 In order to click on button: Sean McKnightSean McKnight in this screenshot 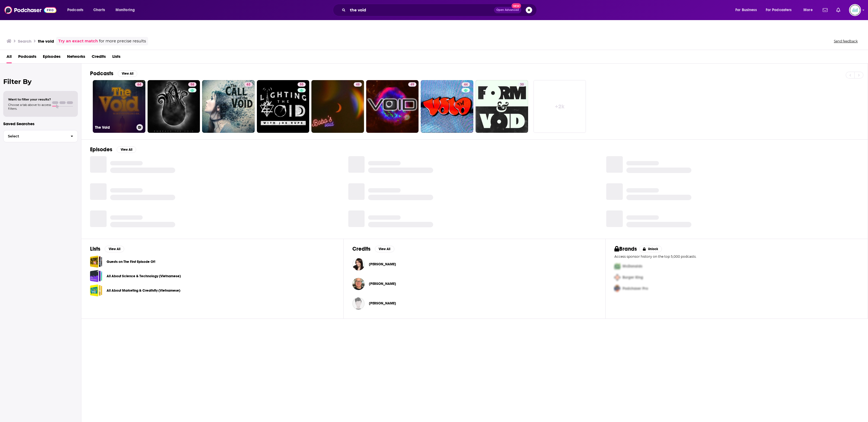, I will do `click(475, 303)`.